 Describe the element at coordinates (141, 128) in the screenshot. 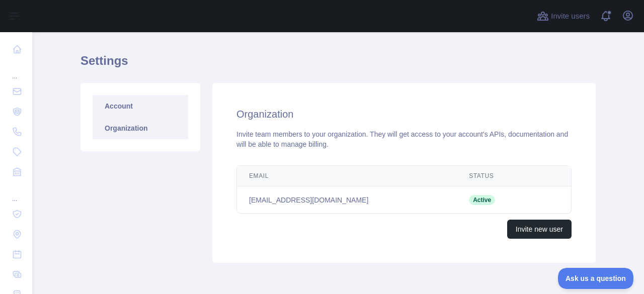

I see `a: Organization` at that location.